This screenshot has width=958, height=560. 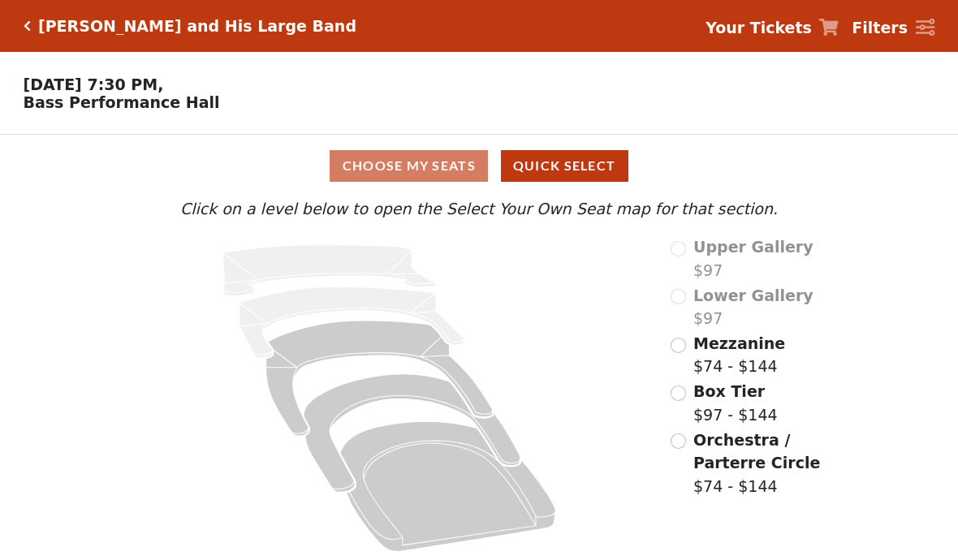 I want to click on label: $97 - $144, so click(x=736, y=402).